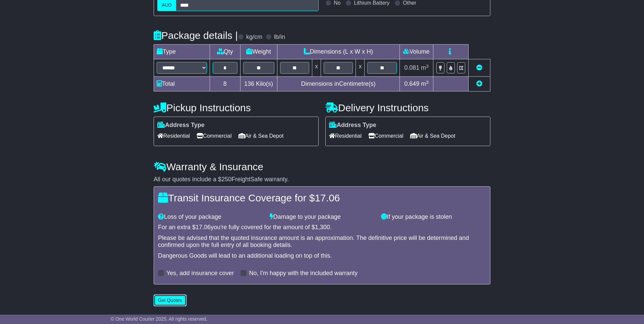 Image resolution: width=644 pixels, height=324 pixels. I want to click on span: 250, so click(226, 179).